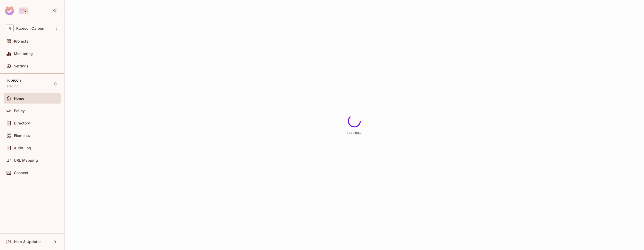 The height and width of the screenshot is (250, 644). Describe the element at coordinates (21, 173) in the screenshot. I see `span: Connect` at that location.